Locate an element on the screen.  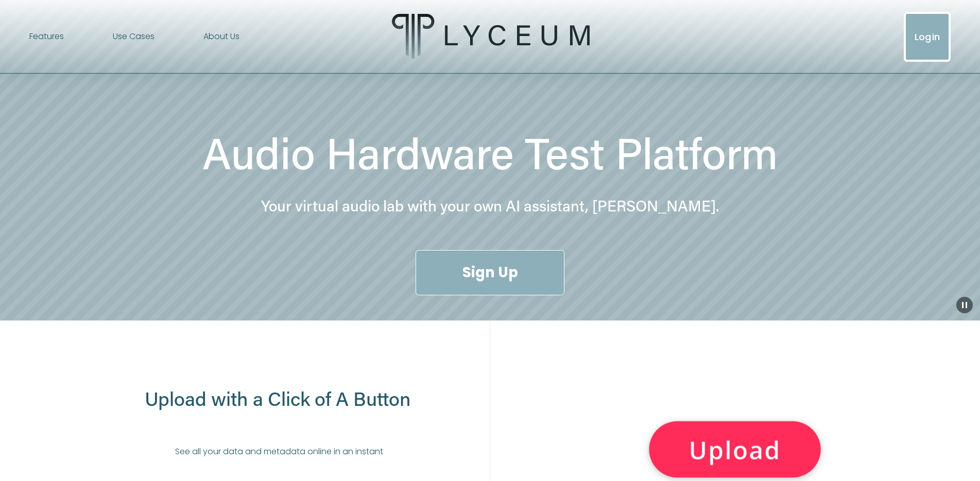
a: Lyceum is located at coordinates (491, 37).